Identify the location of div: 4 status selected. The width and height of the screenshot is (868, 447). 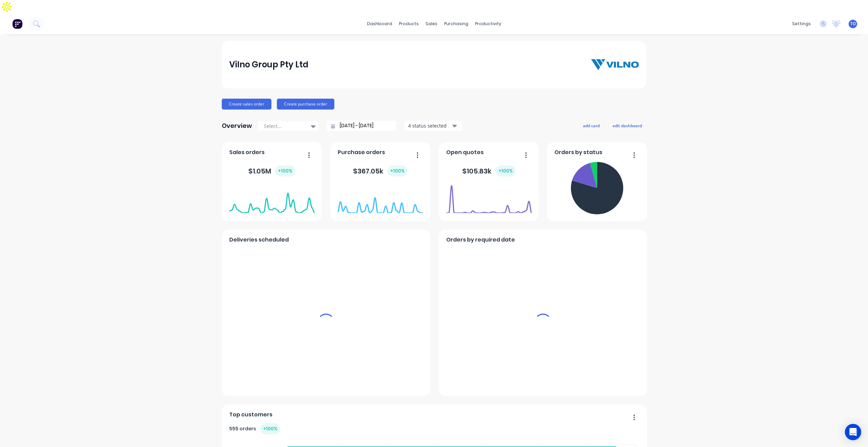
(430, 125).